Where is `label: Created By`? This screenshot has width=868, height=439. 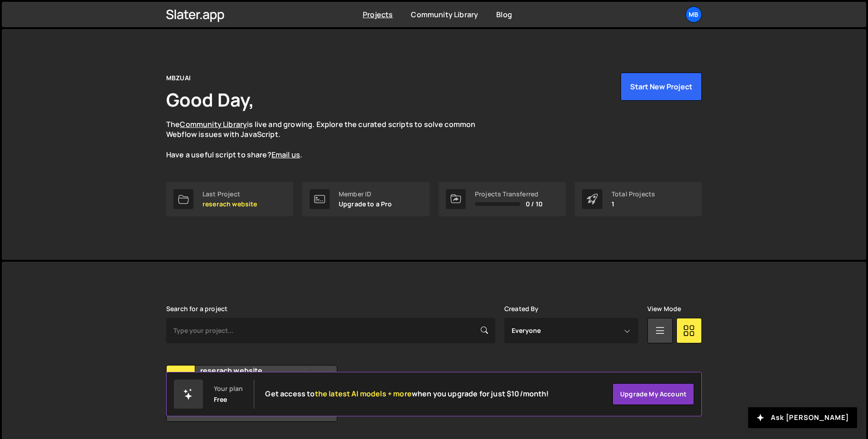 label: Created By is located at coordinates (522, 309).